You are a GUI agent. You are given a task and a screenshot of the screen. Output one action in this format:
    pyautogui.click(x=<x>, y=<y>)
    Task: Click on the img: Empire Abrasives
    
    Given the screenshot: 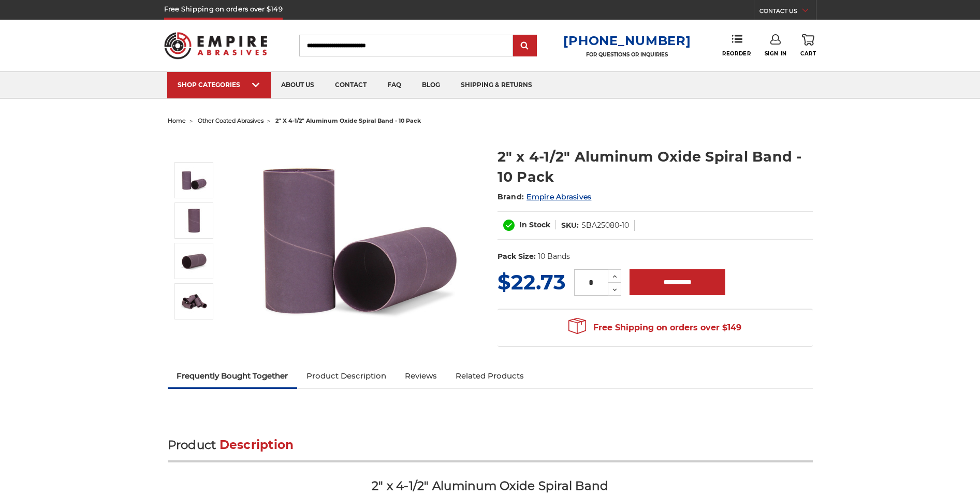 What is the action you would take?
    pyautogui.click(x=216, y=46)
    